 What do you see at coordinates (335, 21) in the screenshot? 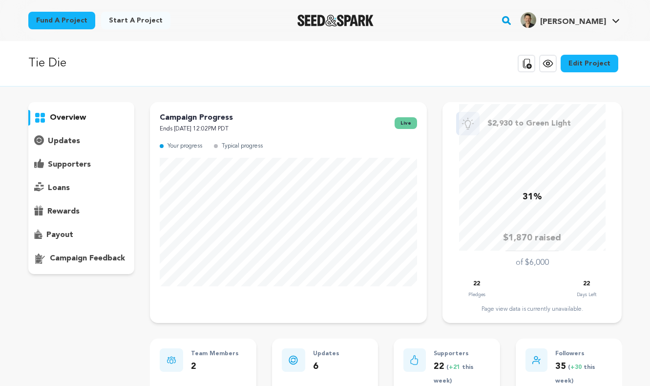
I see `a: Seed&Spark Homepage` at bounding box center [335, 21].